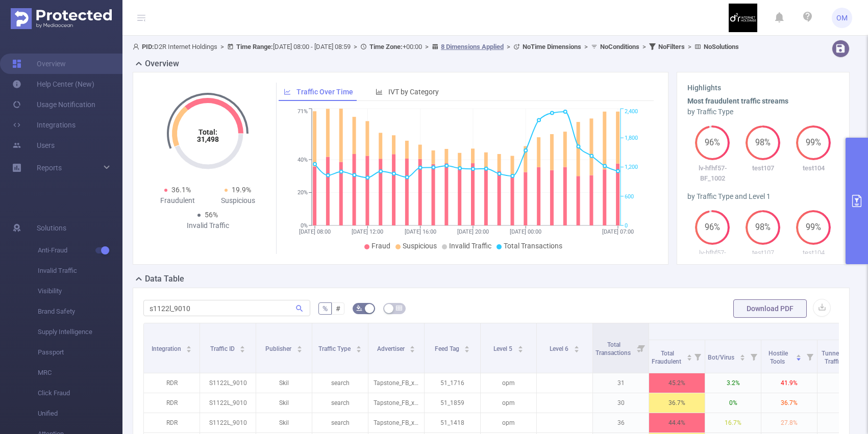  I want to click on b: Time Zone:, so click(386, 46).